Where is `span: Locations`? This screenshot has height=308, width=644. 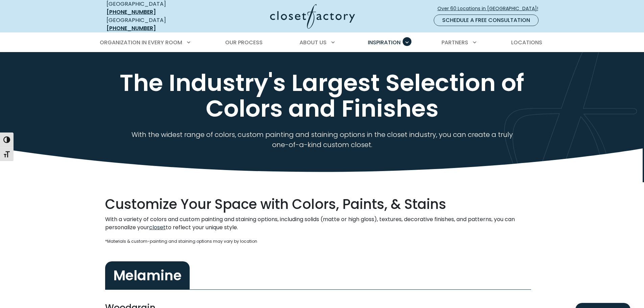
span: Locations is located at coordinates (526, 42).